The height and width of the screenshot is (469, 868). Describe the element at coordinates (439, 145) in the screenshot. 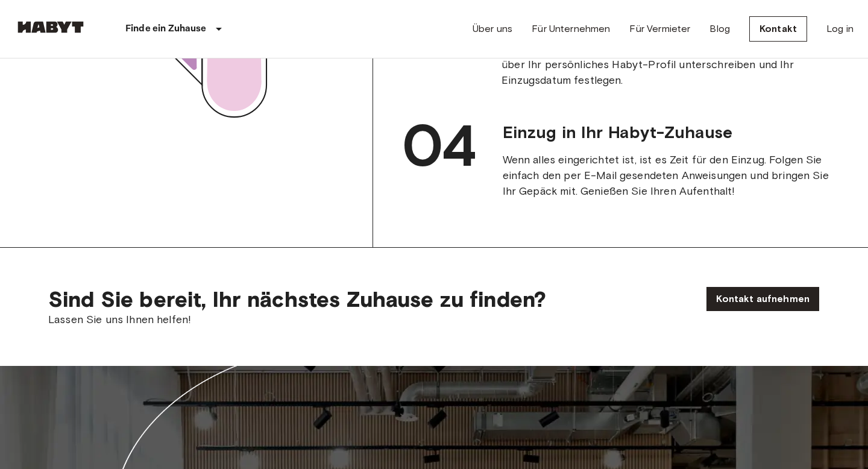

I see `span: 04` at that location.